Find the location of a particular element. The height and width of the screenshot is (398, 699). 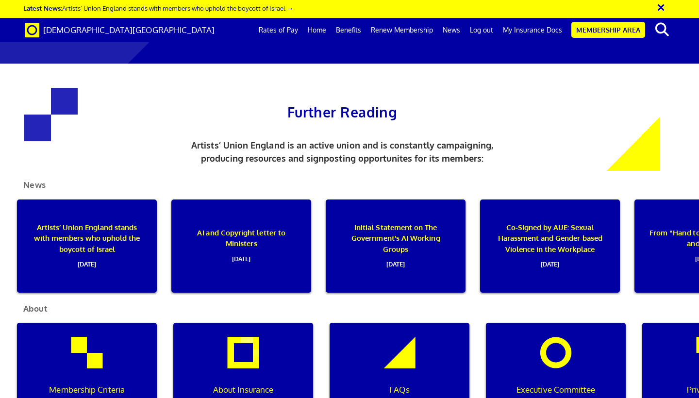

a: My Insurance Docs is located at coordinates (533, 30).